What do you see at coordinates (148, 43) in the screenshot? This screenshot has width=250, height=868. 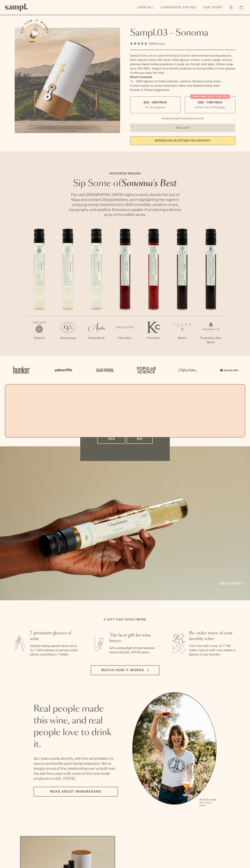 I see `div: 136Reviews` at bounding box center [148, 43].